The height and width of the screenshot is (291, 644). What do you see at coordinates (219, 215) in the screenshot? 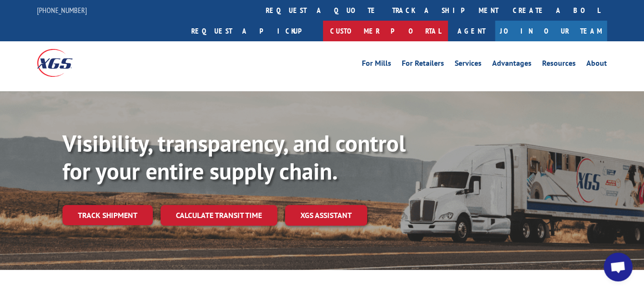
I see `a: Calculate transit time` at bounding box center [219, 215].